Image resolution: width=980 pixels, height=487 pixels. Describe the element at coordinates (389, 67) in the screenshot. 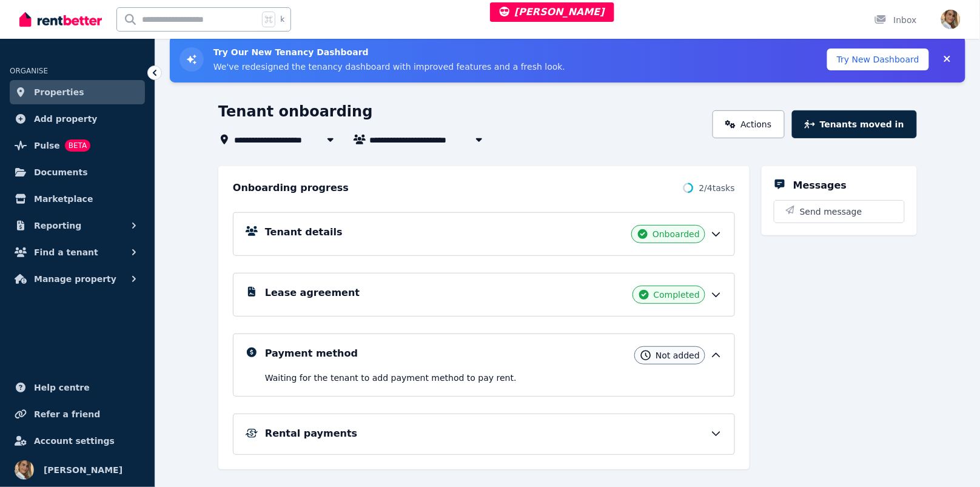

I see `p: We've redesigned the tenancy dashboard with improved features and a fresh look.` at that location.